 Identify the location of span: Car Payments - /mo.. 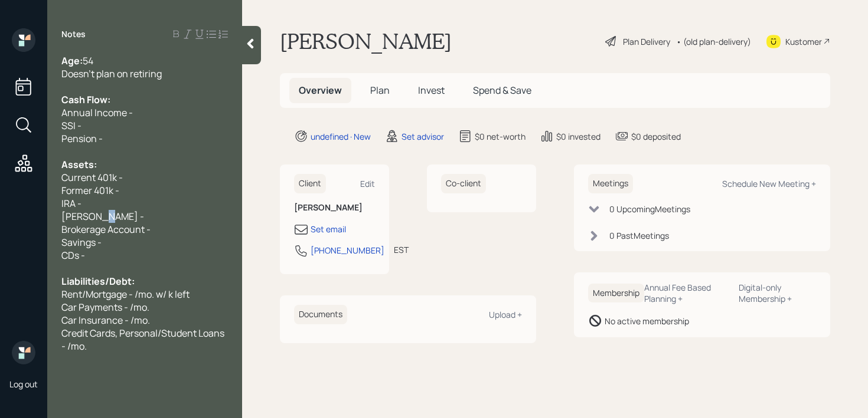
(105, 307).